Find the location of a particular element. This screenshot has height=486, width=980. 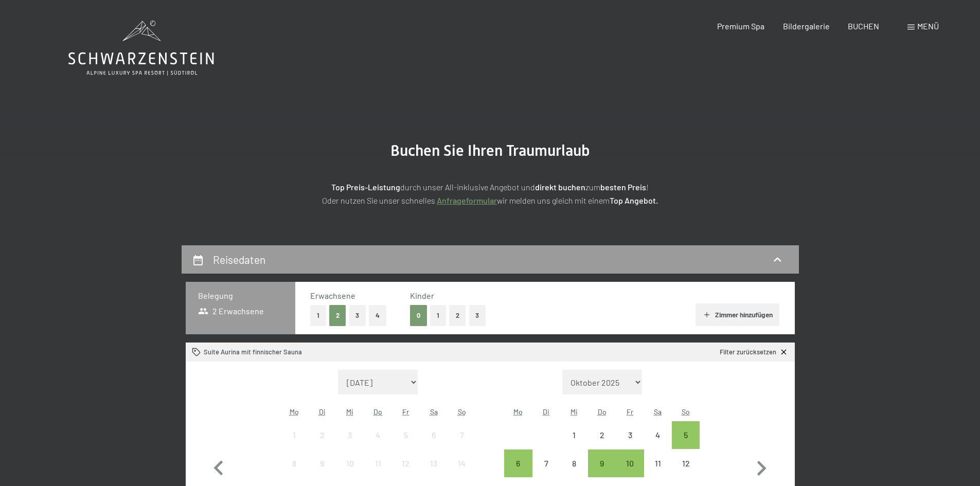

div: 2 is located at coordinates (602, 444).